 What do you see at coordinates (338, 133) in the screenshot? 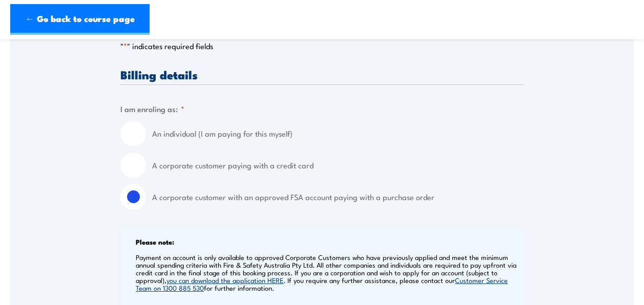
I see `label: An individual (I am paying for this myself)` at bounding box center [338, 133].